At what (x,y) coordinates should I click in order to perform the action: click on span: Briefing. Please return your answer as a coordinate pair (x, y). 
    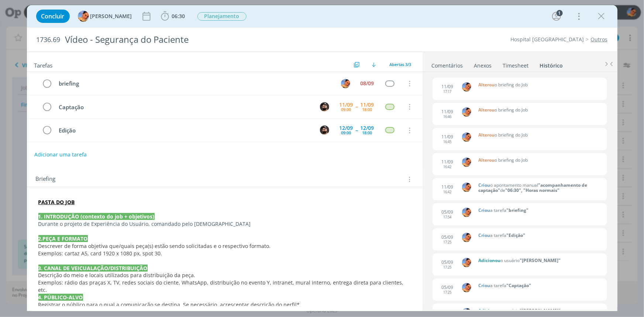
    Looking at the image, I should click on (46, 179).